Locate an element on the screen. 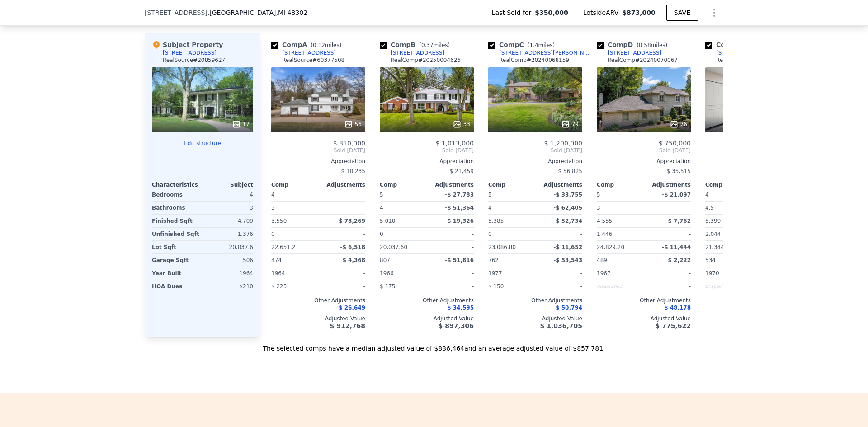 The height and width of the screenshot is (427, 868). div: RealComp # 20240068159 is located at coordinates (534, 60).